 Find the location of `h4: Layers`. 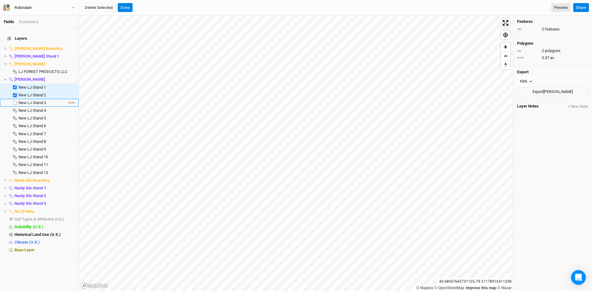

h4: Layers is located at coordinates (39, 39).